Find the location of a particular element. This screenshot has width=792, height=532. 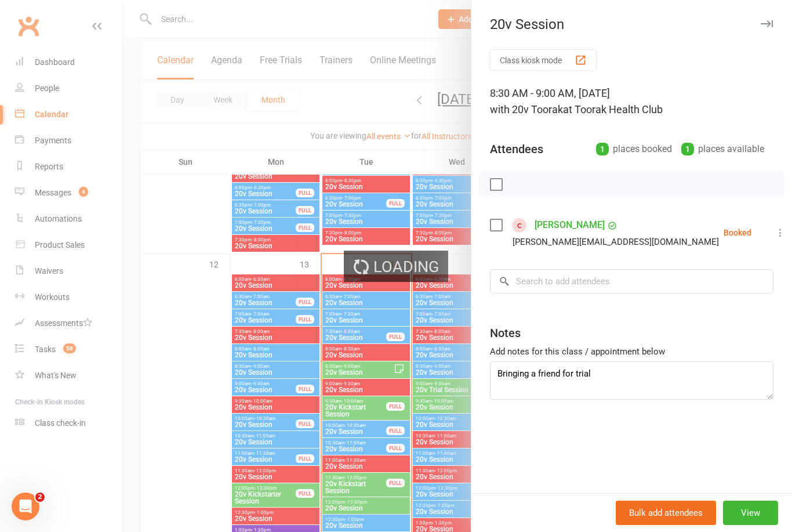

button: View is located at coordinates (751, 513).